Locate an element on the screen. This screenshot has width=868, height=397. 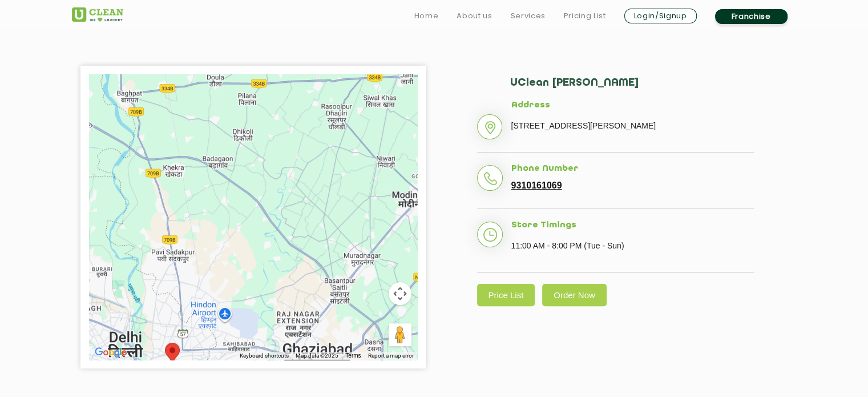
h5: Address is located at coordinates (632, 106).